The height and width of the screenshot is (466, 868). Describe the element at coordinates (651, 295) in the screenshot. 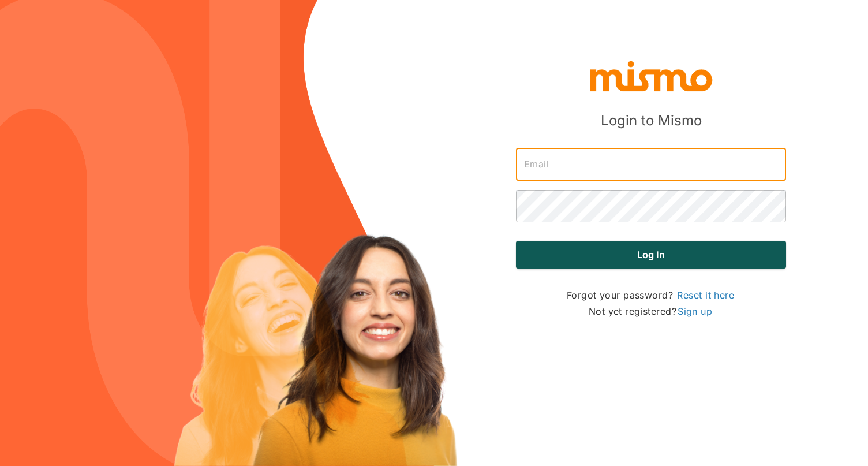

I see `p: Forgot your password?` at that location.